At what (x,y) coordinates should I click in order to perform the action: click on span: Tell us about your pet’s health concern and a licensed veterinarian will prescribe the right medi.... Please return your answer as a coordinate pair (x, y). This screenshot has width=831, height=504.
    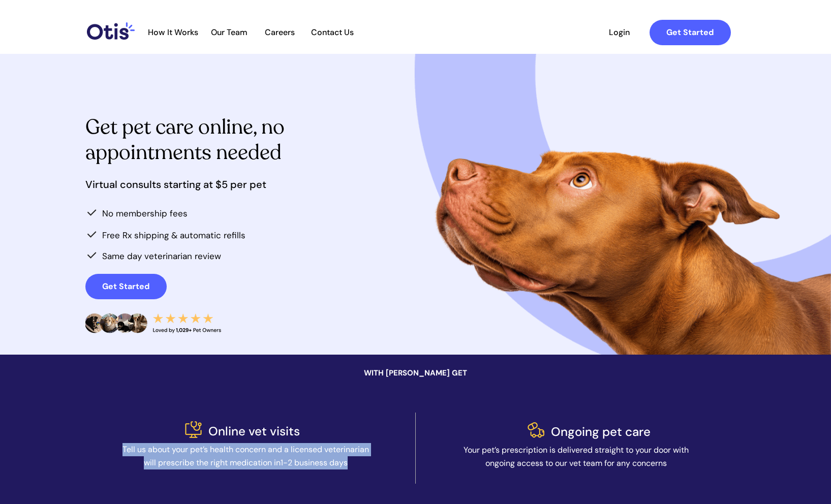
    Looking at the image, I should click on (246, 456).